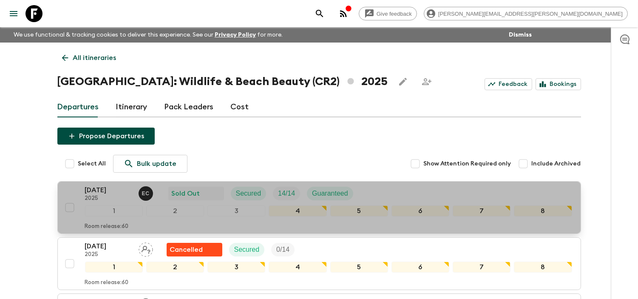 The height and width of the screenshot is (299, 638). Describe the element at coordinates (147, 192) in the screenshot. I see `span: Eduardo Caravaca` at that location.